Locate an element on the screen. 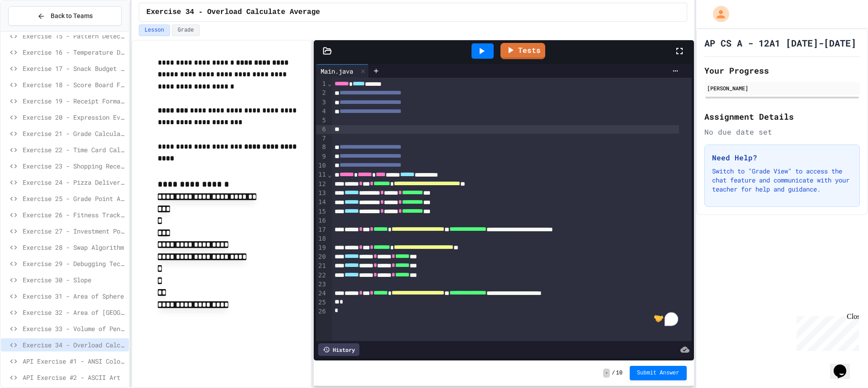 This screenshot has width=868, height=388. div: 7 is located at coordinates (322, 139).